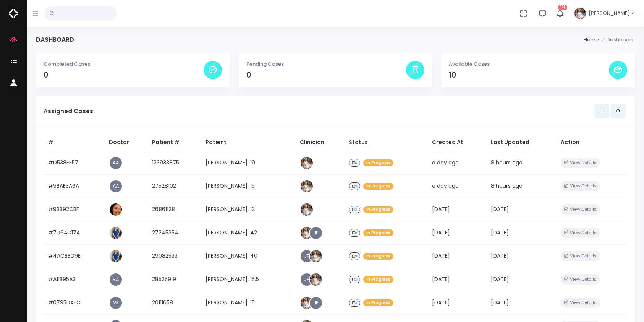 The image size is (644, 322). Describe the element at coordinates (563, 7) in the screenshot. I see `span: 121` at that location.